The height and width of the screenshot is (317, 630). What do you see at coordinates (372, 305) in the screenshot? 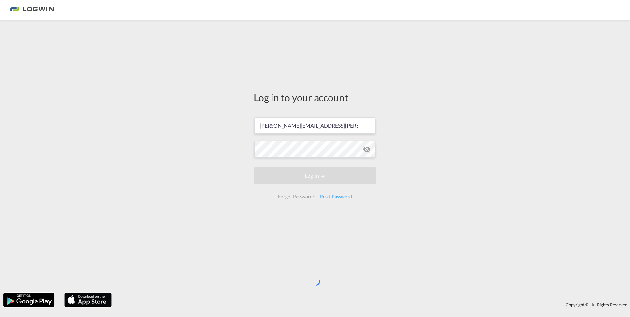
I see `div: Copyright © . All Rights Reserved` at bounding box center [372, 305].